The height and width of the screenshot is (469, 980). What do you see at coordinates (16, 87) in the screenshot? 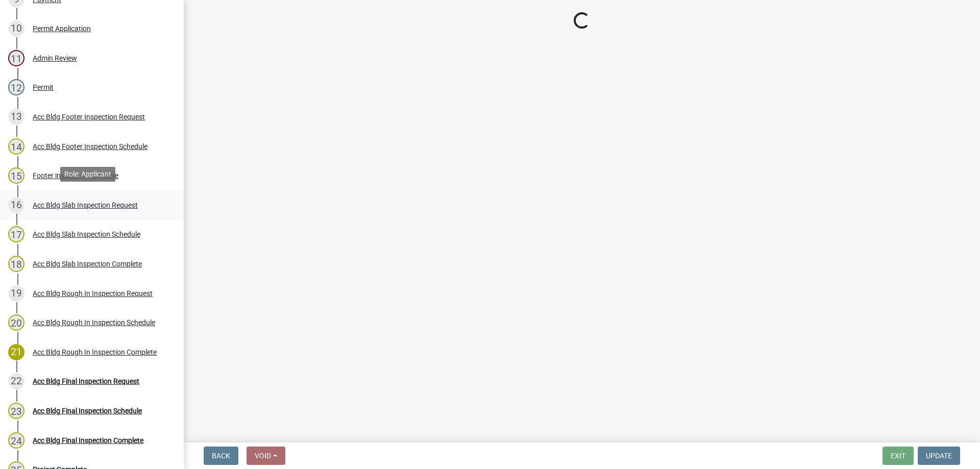
I see `div: 12` at bounding box center [16, 87].